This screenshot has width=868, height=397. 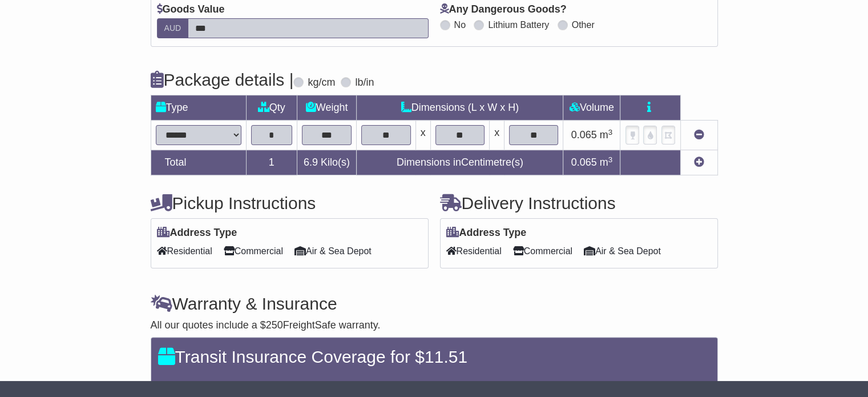 What do you see at coordinates (592, 108) in the screenshot?
I see `td: Volume` at bounding box center [592, 108].